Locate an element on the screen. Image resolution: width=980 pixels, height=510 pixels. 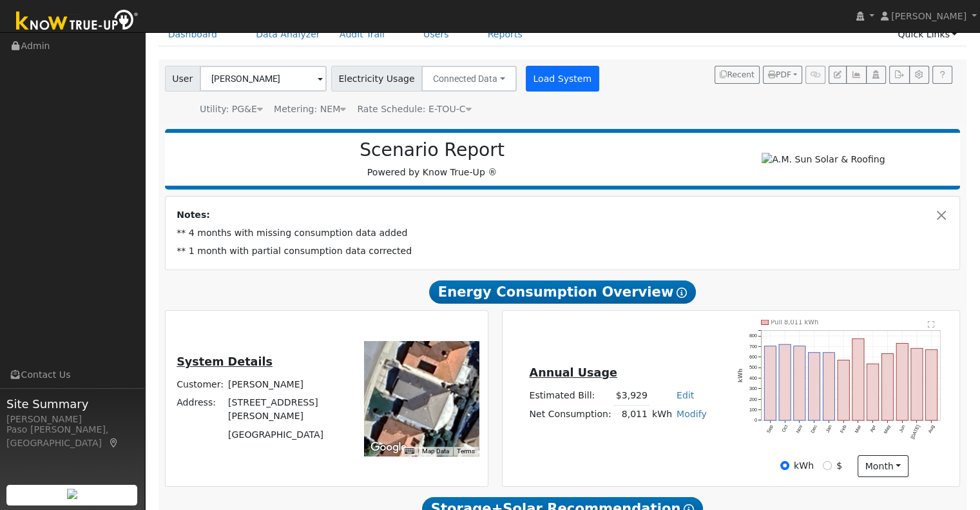
button: Recent is located at coordinates (737, 75).